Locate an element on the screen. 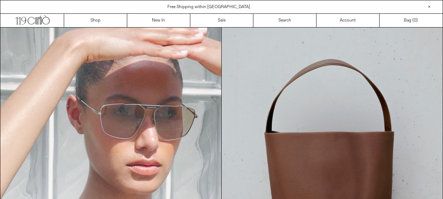 This screenshot has height=199, width=443. a: Account is located at coordinates (348, 20).